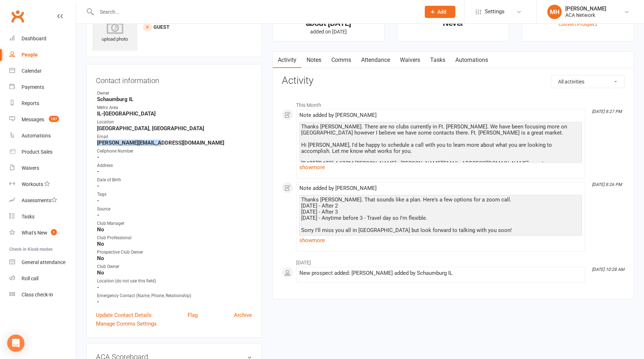  Describe the element at coordinates (174, 93) in the screenshot. I see `div: Owner` at that location.